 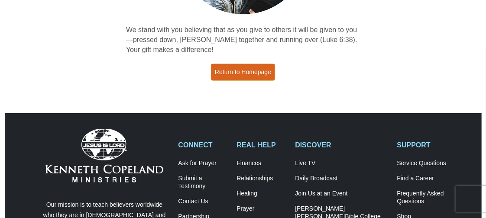 I want to click on img: Kenneth Copeland Ministries, so click(x=104, y=155).